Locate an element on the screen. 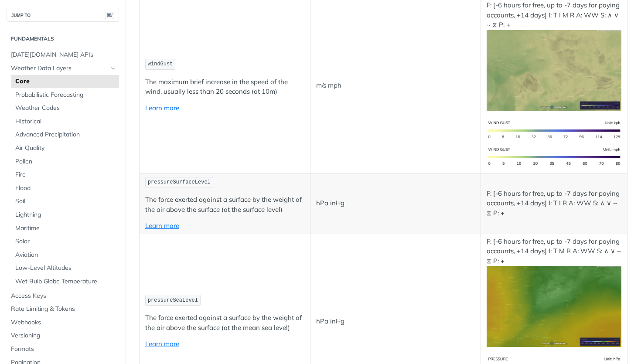 The image size is (641, 364). a: Wet Bulb Globe Temperature is located at coordinates (65, 282).